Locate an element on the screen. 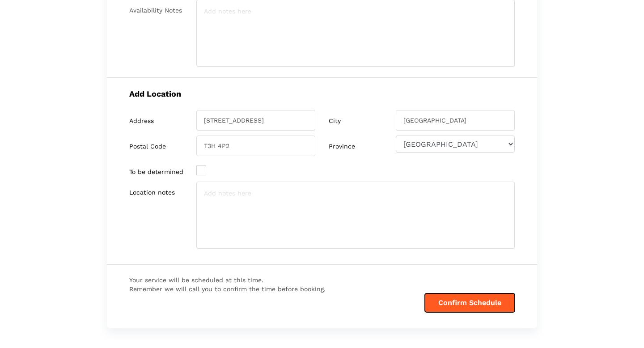 Image resolution: width=644 pixels, height=348 pixels. span: Your service will be scheduled at this time. Remember we will call you to confirm the time before... is located at coordinates (227, 285).